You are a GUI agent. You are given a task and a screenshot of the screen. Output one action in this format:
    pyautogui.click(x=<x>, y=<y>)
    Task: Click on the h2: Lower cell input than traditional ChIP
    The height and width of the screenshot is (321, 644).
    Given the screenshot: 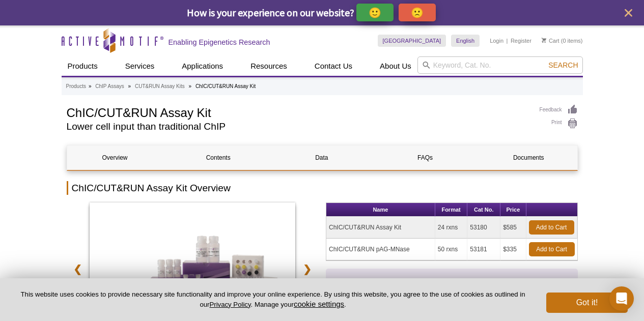 What is the action you would take?
    pyautogui.click(x=298, y=127)
    